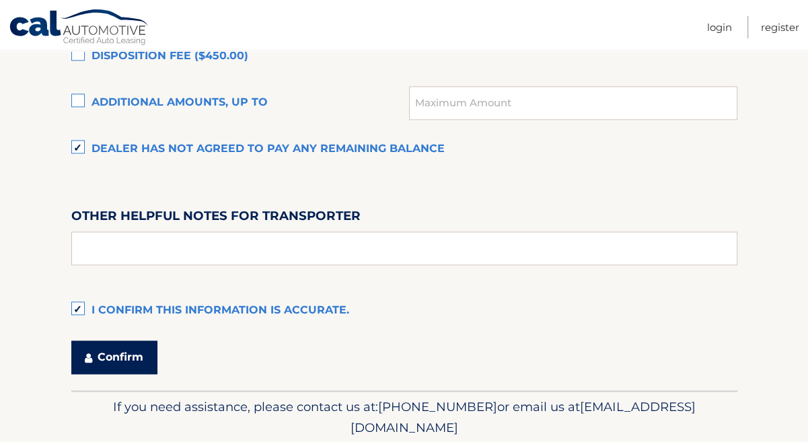  Describe the element at coordinates (573, 103) in the screenshot. I see `input: Maximum Amount` at that location.